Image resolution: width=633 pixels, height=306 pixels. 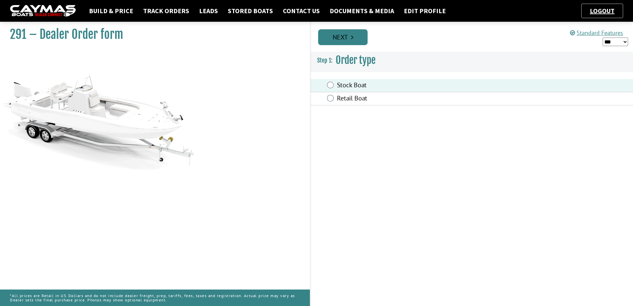 What do you see at coordinates (166, 11) in the screenshot?
I see `a: Track Orders` at bounding box center [166, 11].